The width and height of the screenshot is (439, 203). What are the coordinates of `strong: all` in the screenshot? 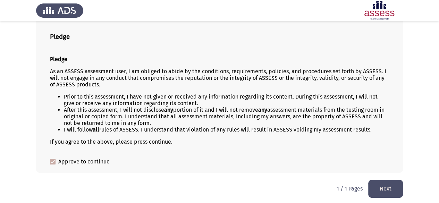 It's located at (96, 130).